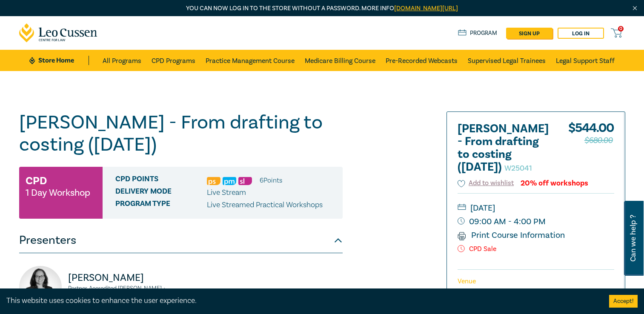 The width and height of the screenshot is (644, 314). Describe the element at coordinates (41, 287) in the screenshot. I see `img: https://s3.ap-southeast-2.amazonaws.com/leo-cussen-store-production-content/Contacts/Naomi%20Guye...` at that location.